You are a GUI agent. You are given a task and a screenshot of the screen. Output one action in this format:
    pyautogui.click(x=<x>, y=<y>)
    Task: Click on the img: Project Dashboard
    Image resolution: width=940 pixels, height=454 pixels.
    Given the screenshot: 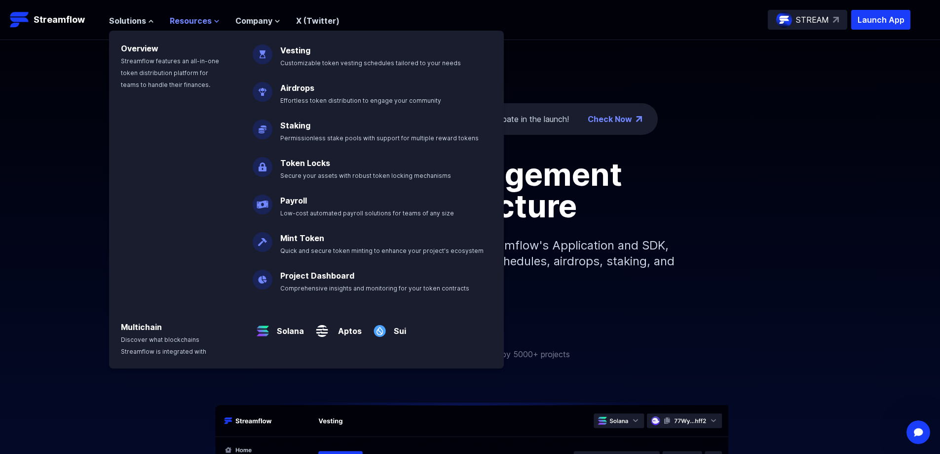 What is the action you would take?
    pyautogui.click(x=263, y=275)
    